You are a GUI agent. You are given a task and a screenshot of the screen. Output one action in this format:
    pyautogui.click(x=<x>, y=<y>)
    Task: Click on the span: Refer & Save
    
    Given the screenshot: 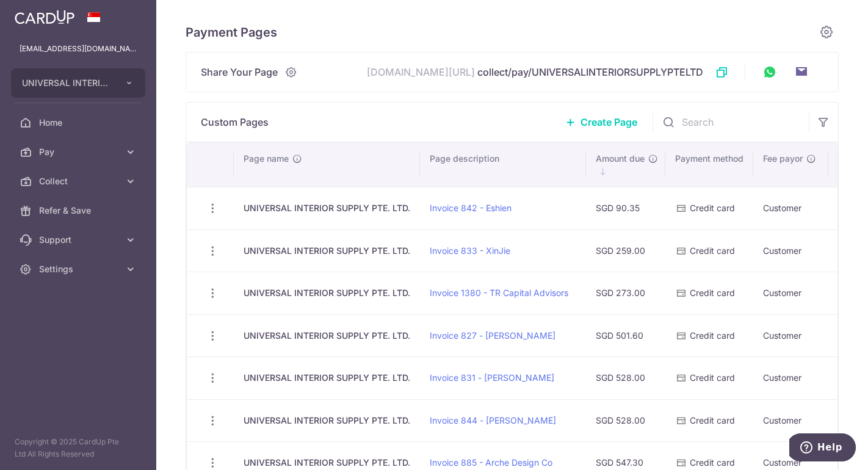 What is the action you would take?
    pyautogui.click(x=80, y=211)
    